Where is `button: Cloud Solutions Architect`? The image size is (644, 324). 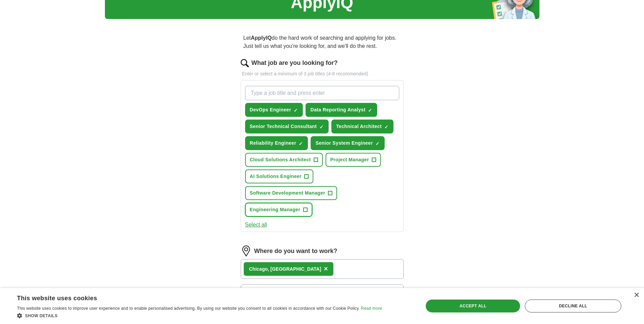 button: Cloud Solutions Architect is located at coordinates (284, 160).